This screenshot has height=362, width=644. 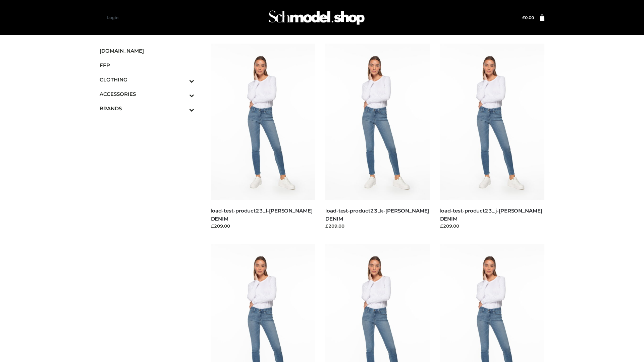 What do you see at coordinates (147, 108) in the screenshot?
I see `a: BRANDSToggle Submenu` at bounding box center [147, 108].